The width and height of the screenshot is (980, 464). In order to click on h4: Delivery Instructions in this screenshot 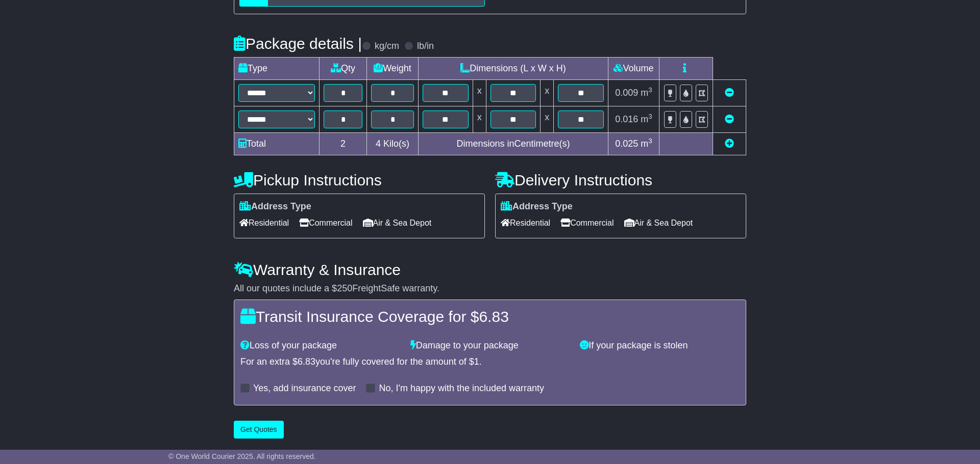, I will do `click(621, 180)`.